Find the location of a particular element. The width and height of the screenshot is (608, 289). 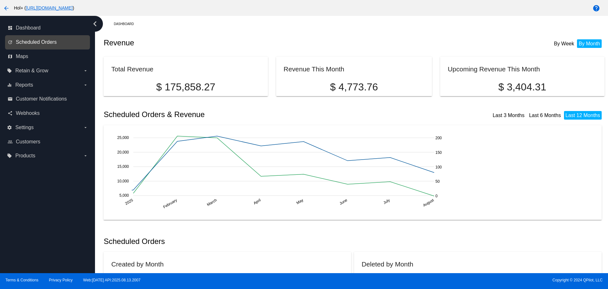

a: Last 6 Months is located at coordinates (545, 115).